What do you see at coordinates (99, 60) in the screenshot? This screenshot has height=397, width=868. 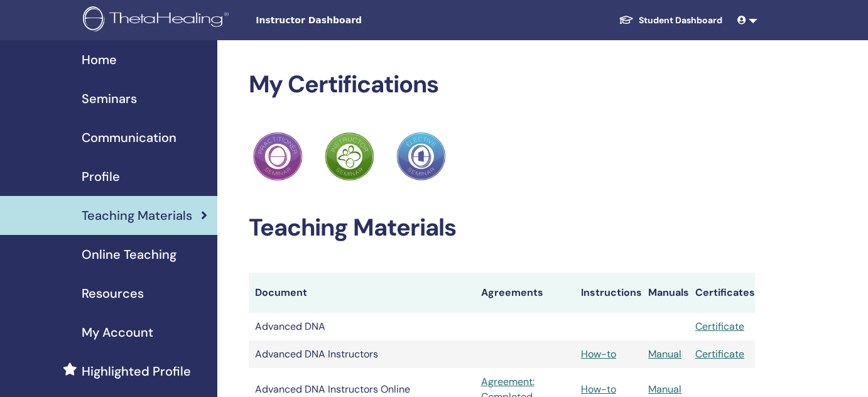 I see `span: Home` at bounding box center [99, 60].